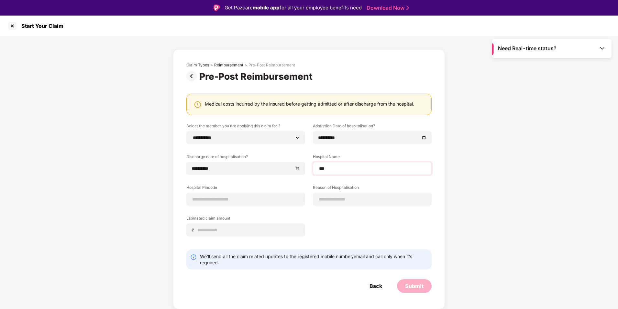  Describe the element at coordinates (193, 76) in the screenshot. I see `img: svg+xml;base64,PHN2ZyBpZD0iUHJldi0zMngzMiIgeG1sbnM9Imh0dHA6Ly93d3cudzMub3JnLzIwMDAvc3ZnIiB3aWR0aD...` at that location.